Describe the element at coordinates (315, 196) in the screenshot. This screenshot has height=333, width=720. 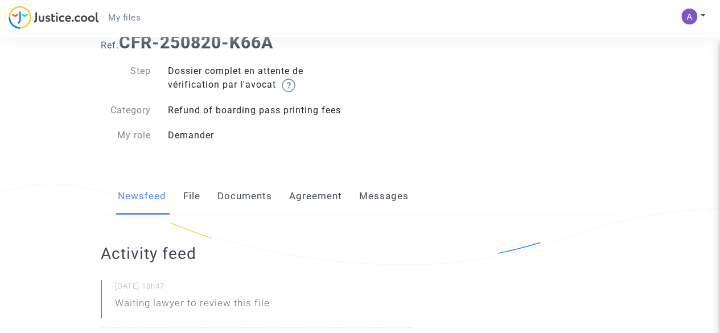
I see `a: Agreement` at that location.